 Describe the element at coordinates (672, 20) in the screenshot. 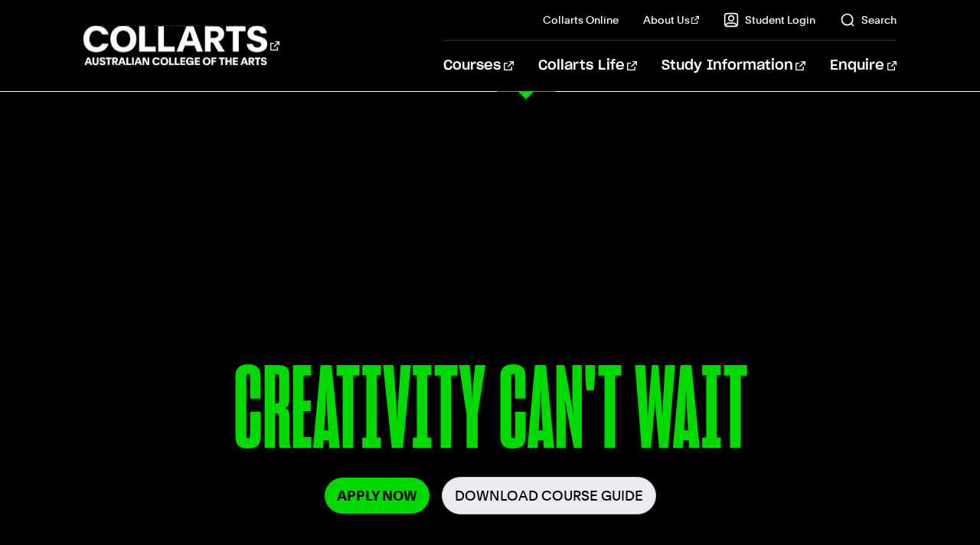

I see `a: About Us` at that location.